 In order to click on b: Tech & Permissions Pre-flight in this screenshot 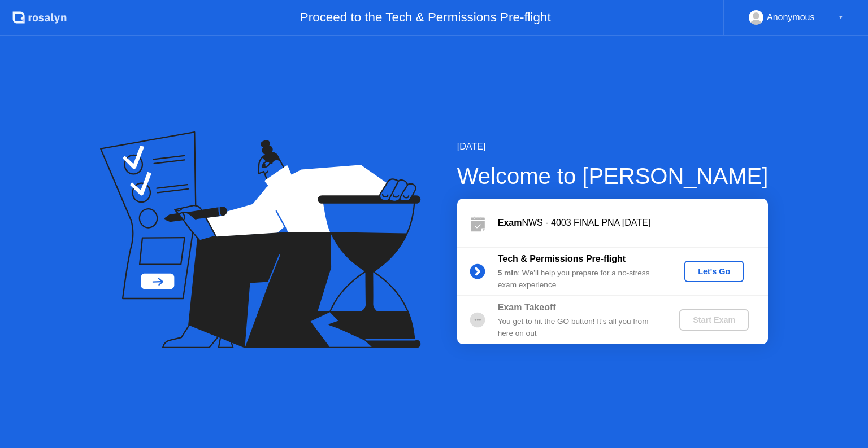, I will do `click(561, 259)`.